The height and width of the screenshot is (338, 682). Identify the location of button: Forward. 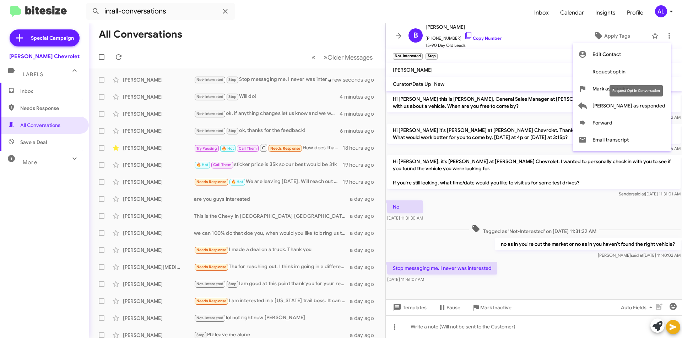
(621, 123).